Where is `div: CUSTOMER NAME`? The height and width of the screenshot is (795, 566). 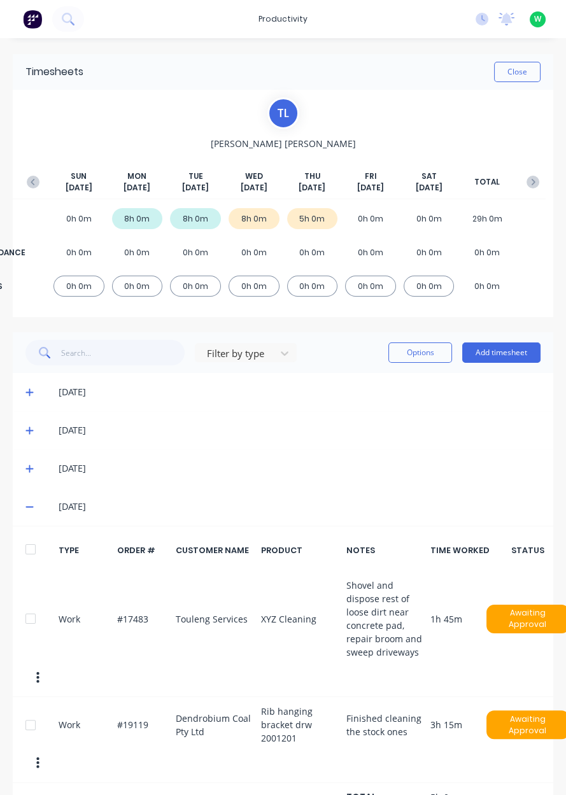
div: CUSTOMER NAME is located at coordinates (214, 550).